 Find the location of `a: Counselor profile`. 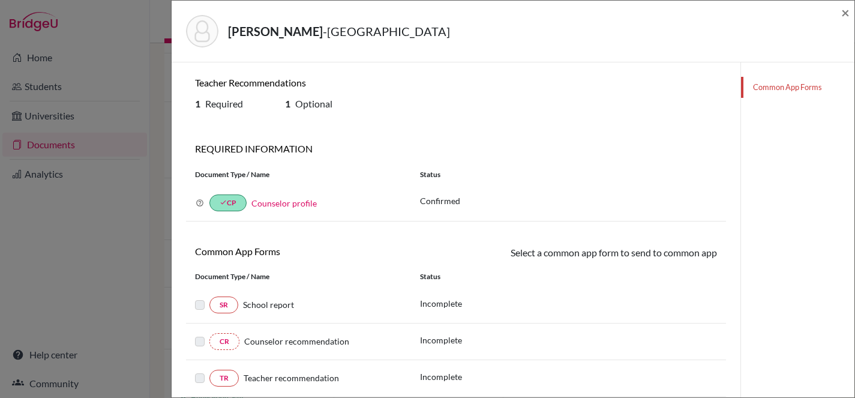

a: Counselor profile is located at coordinates (284, 203).